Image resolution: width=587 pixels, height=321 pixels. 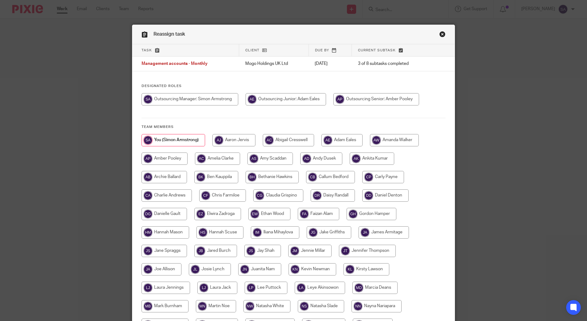 I want to click on h4: Team members, so click(x=294, y=127).